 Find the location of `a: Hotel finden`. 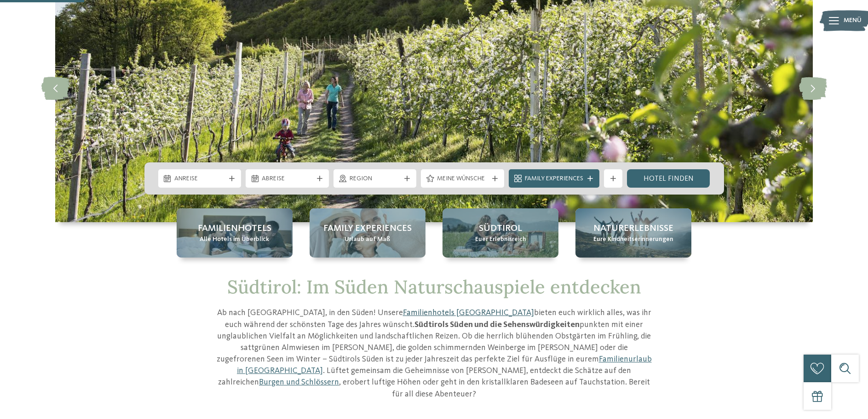

a: Hotel finden is located at coordinates (669, 178).